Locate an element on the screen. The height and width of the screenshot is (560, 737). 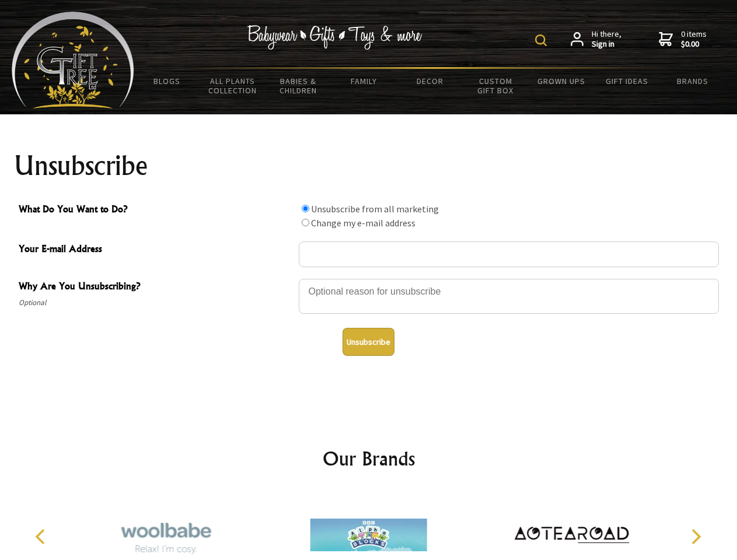
a: All Plants Collection is located at coordinates (233, 85).